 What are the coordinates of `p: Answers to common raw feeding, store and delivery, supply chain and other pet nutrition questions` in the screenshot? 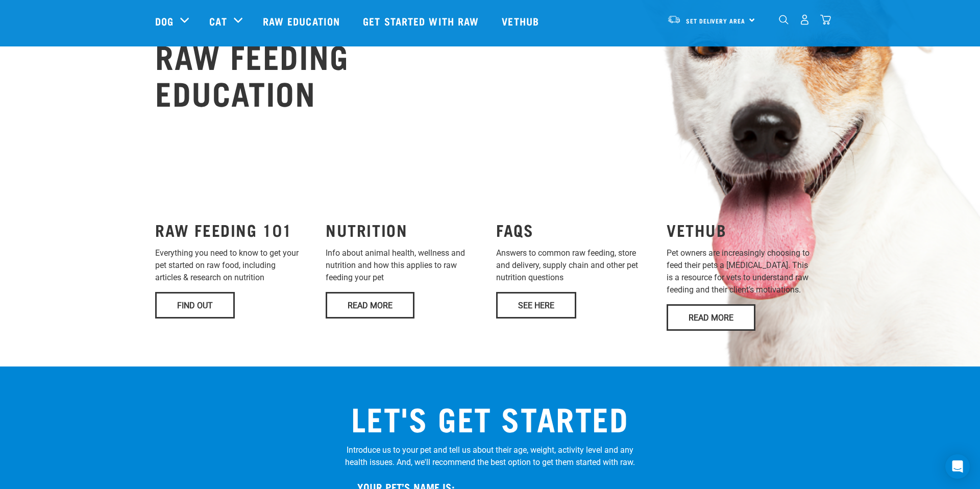 It's located at (575, 265).